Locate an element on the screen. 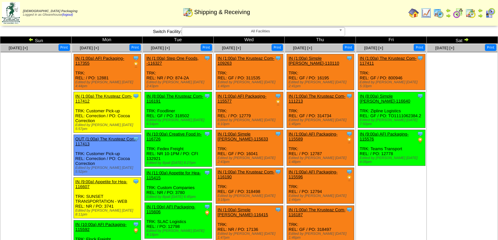 The width and height of the screenshot is (498, 240). div: TRK: REL: / PO: 12787 is located at coordinates (321, 148).